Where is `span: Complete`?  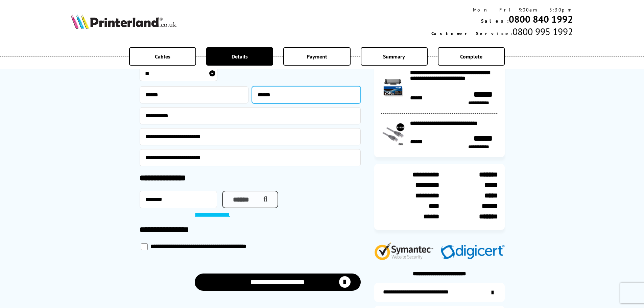 span: Complete is located at coordinates (471, 57).